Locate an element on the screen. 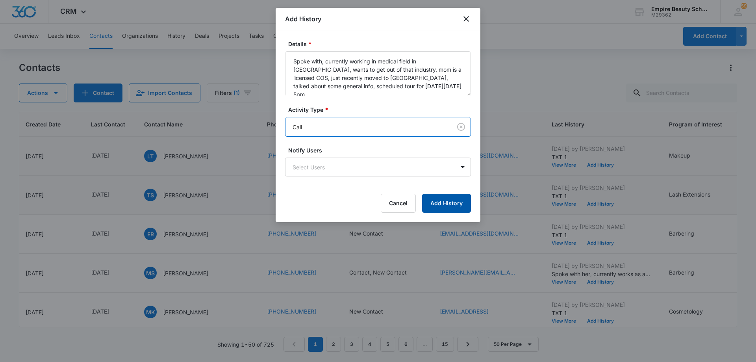 The width and height of the screenshot is (756, 362). h1: Add History is located at coordinates (303, 19).